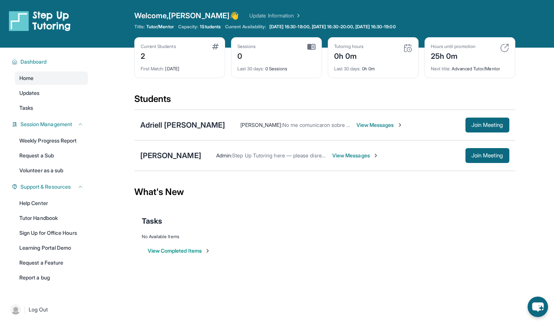 The height and width of the screenshot is (323, 554). Describe the element at coordinates (247, 47) in the screenshot. I see `div: Sessions` at that location.